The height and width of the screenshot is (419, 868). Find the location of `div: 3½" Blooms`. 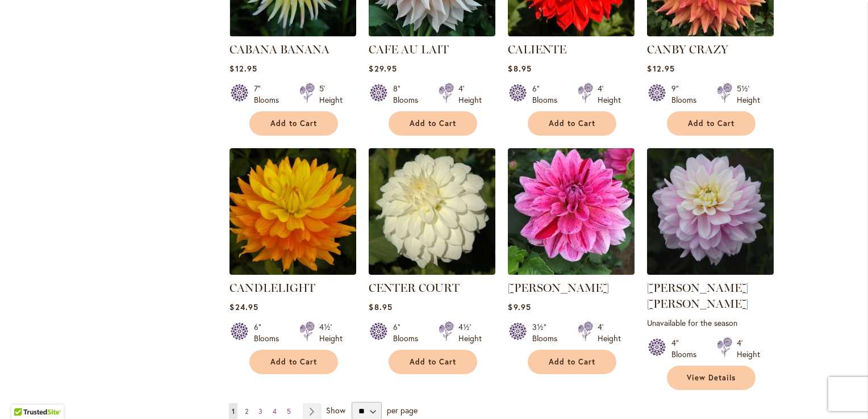

div: 3½" Blooms is located at coordinates (548, 332).